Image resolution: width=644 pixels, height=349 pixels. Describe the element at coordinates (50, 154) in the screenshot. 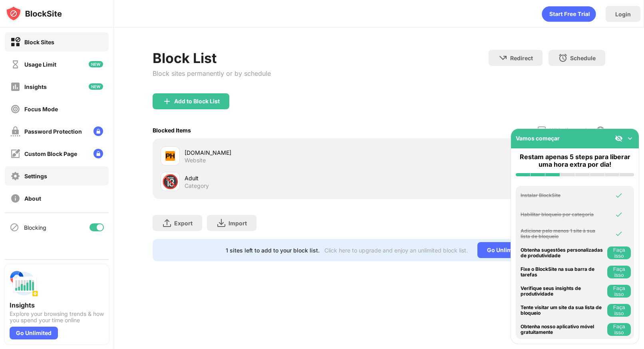

I see `div: Custom Block Page` at that location.